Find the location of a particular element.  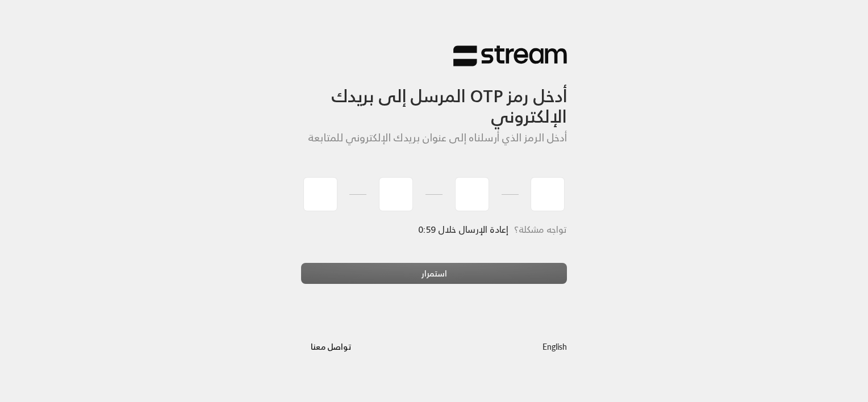

span: تواجه مشكلة؟ is located at coordinates (541, 229).